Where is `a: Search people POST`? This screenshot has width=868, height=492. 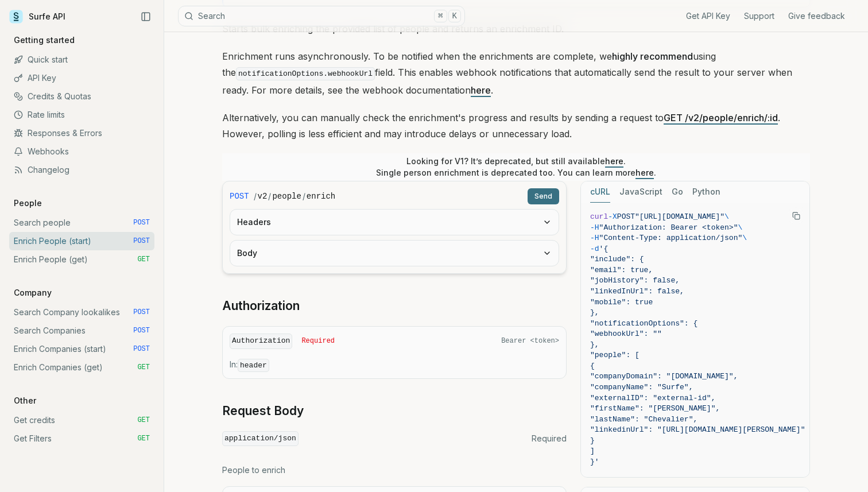
a: Search people POST is located at coordinates (81, 223).